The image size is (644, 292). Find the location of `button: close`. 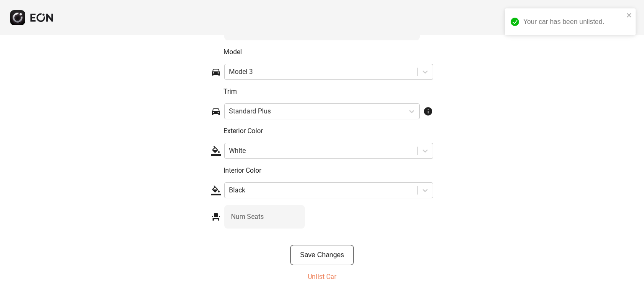

button: close is located at coordinates (630, 15).